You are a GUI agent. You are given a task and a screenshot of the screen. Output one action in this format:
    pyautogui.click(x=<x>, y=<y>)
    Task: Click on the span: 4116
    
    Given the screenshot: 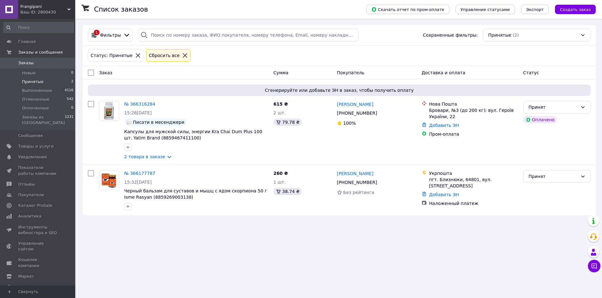 What is the action you would take?
    pyautogui.click(x=69, y=91)
    